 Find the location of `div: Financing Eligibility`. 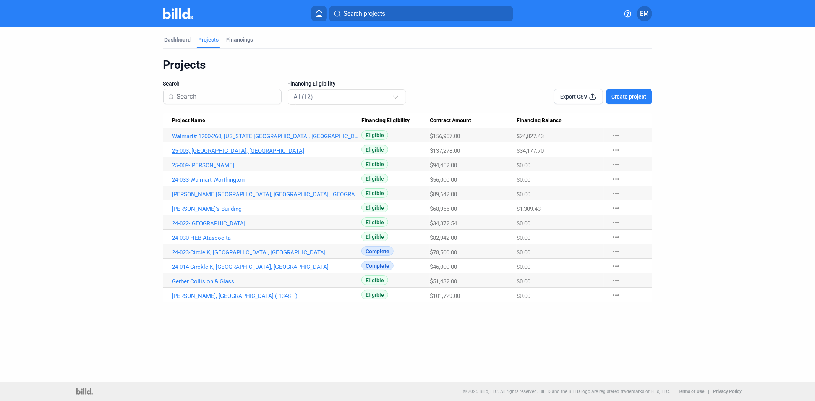

div: Financing Eligibility is located at coordinates (395, 121).